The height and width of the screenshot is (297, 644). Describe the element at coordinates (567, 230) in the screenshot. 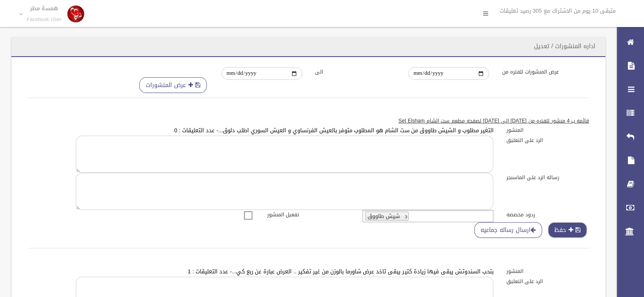

I see `button: حفظ` at that location.